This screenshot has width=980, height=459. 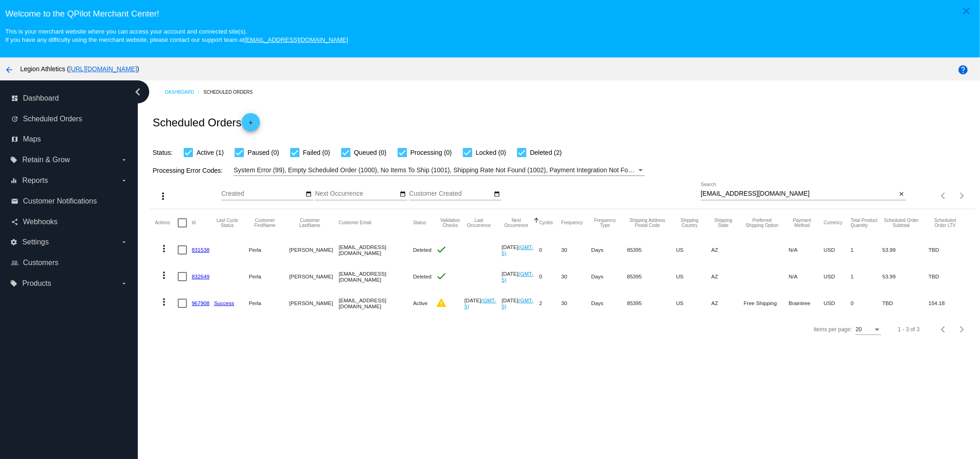 What do you see at coordinates (355, 223) in the screenshot?
I see `button: Change sorting for CustomerEmail` at bounding box center [355, 223].